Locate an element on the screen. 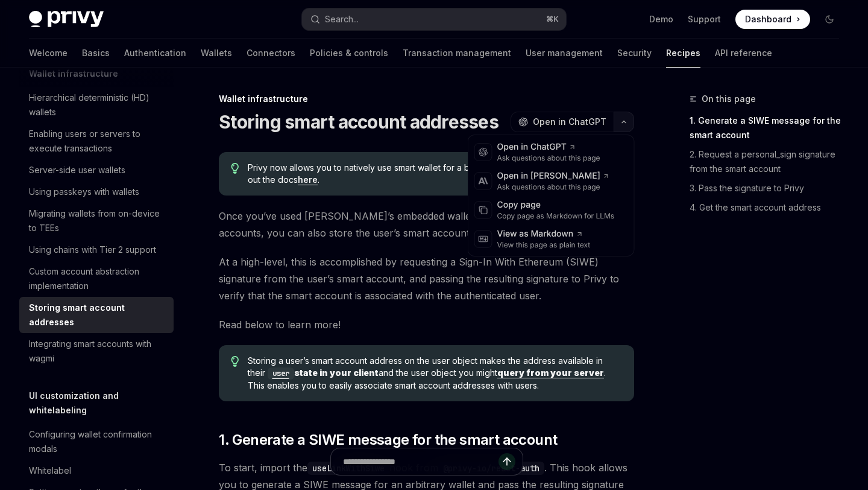  a: 4. Get the smart account address is located at coordinates (769, 208).